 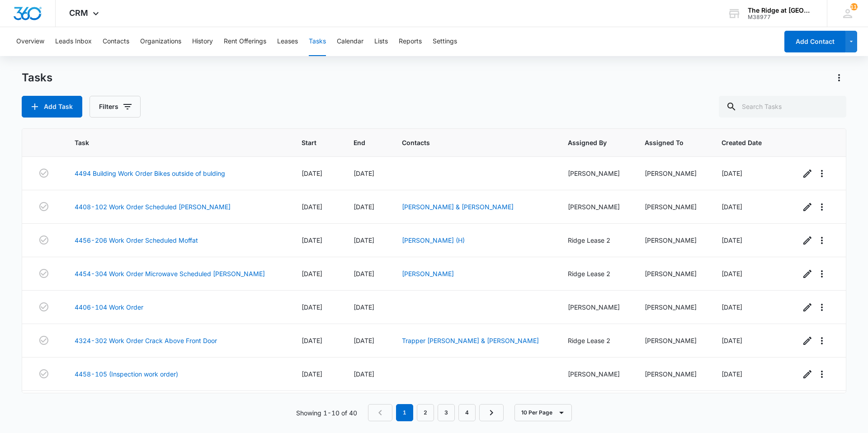 What do you see at coordinates (350, 41) in the screenshot?
I see `button: Calendar` at bounding box center [350, 41].